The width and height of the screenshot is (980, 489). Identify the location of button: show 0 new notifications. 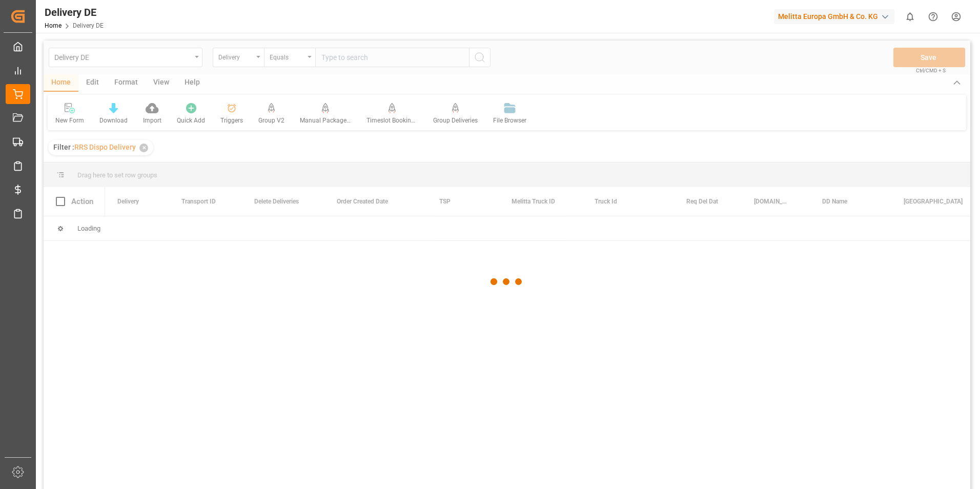
(910, 17).